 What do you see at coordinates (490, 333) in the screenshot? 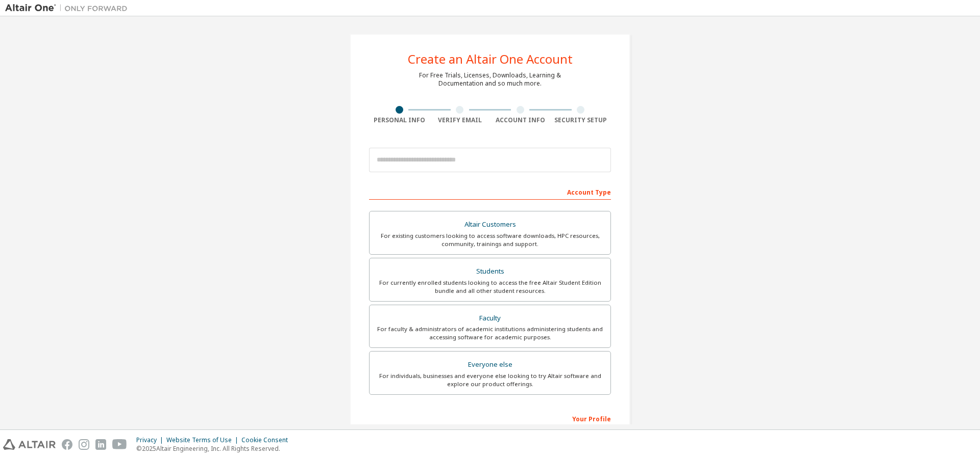
I see `div: For faculty & administrators of academic institutions administering students and accessing softwa...` at bounding box center [490, 333].